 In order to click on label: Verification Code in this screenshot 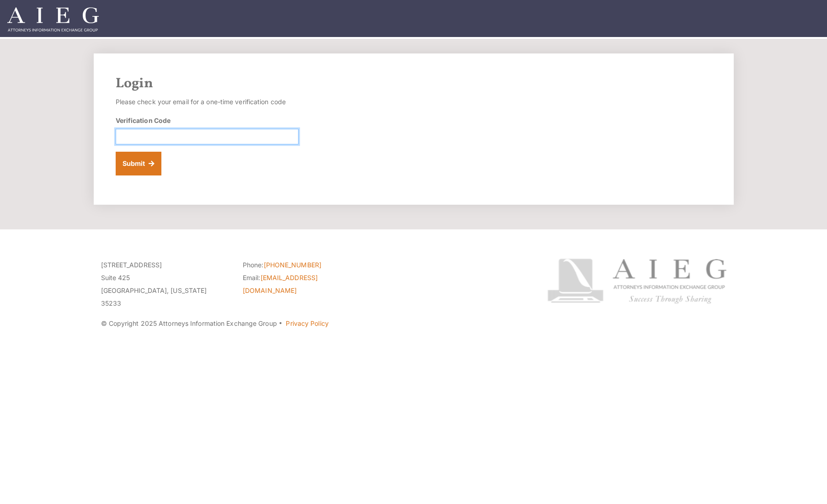, I will do `click(143, 120)`.